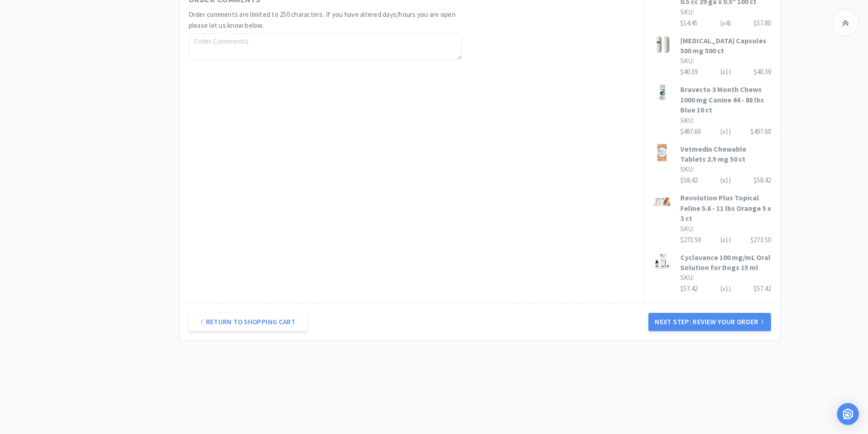 This screenshot has height=434, width=868. Describe the element at coordinates (725, 99) in the screenshot. I see `h3: Bravecto 3 Month Chews 1000 mg Canine 44 - 88 lbs Blue 10 ct` at that location.